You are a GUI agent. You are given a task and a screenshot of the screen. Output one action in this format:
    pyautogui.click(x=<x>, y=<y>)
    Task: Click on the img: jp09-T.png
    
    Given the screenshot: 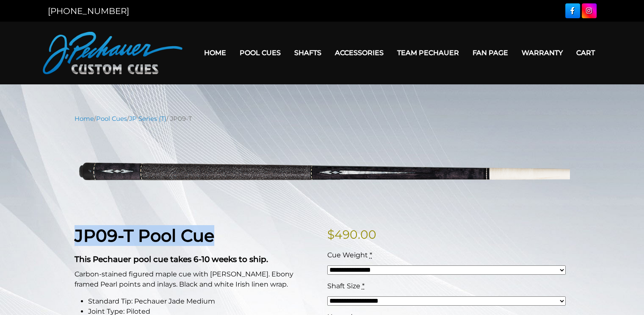 What is the action you would take?
    pyautogui.click(x=322, y=171)
    